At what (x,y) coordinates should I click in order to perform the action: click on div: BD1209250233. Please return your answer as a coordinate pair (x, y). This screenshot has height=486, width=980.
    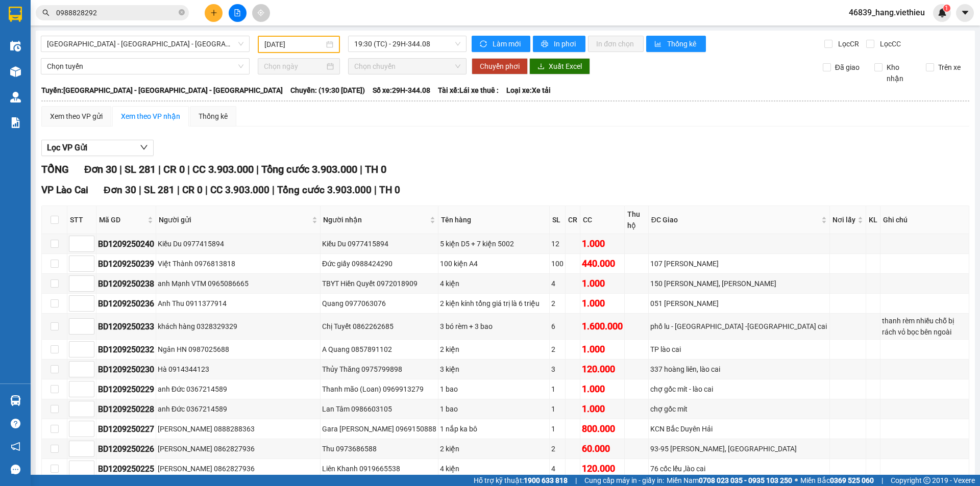
    Looking at the image, I should click on (126, 327).